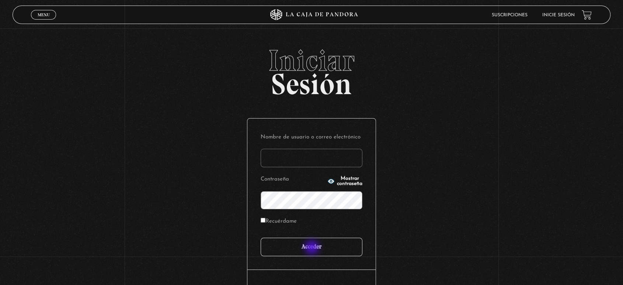 The height and width of the screenshot is (285, 623). What do you see at coordinates (279, 221) in the screenshot?
I see `label: Recuérdame` at bounding box center [279, 221].